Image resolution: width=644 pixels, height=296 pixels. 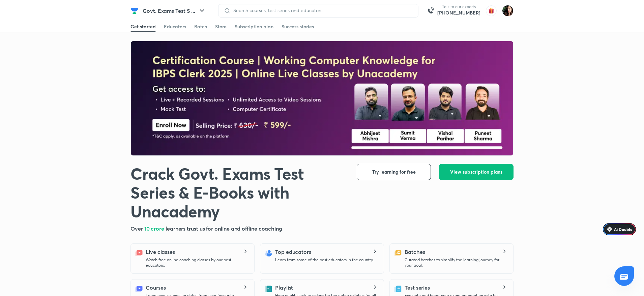 What do you see at coordinates (174, 10) in the screenshot?
I see `button: Govt. Exams Test S ...` at bounding box center [174, 10].